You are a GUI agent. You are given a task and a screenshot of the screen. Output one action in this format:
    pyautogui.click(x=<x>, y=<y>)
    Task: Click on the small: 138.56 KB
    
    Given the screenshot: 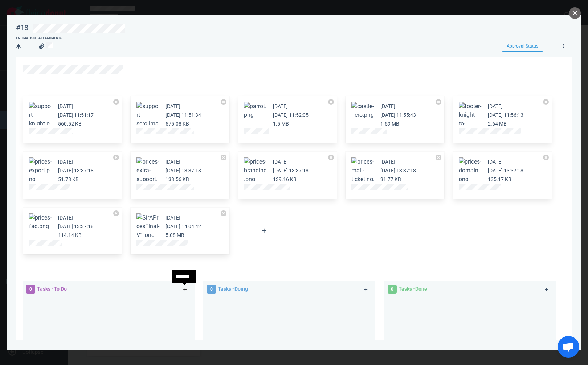 What is the action you would take?
    pyautogui.click(x=177, y=179)
    